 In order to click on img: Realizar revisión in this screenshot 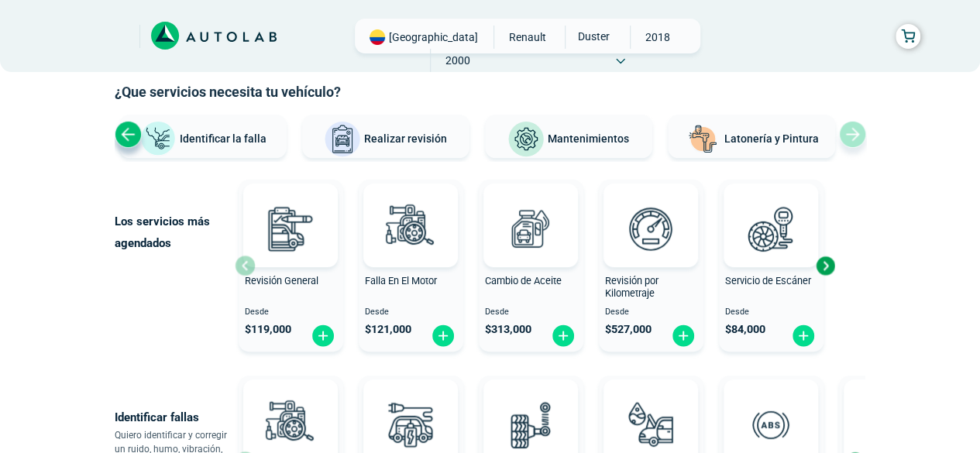, I will do `click(342, 139)`.